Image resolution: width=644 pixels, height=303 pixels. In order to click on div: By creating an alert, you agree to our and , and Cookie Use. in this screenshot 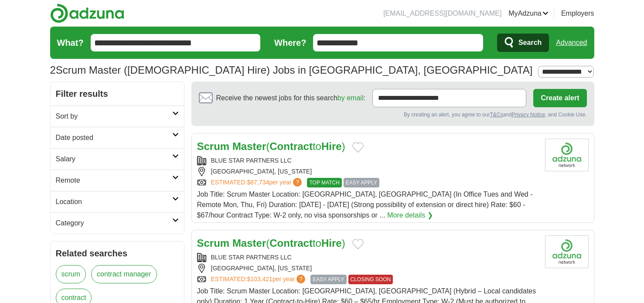, I will do `click(393, 115)`.